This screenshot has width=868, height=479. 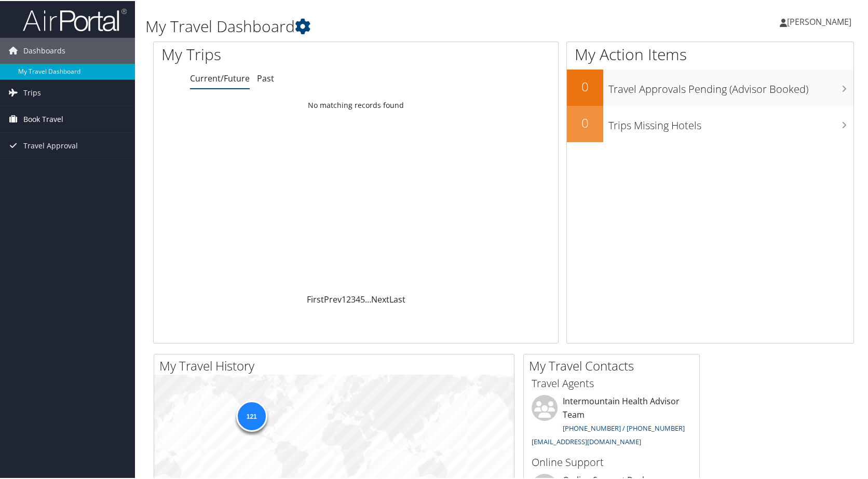 I want to click on h3: Online Support, so click(x=611, y=462).